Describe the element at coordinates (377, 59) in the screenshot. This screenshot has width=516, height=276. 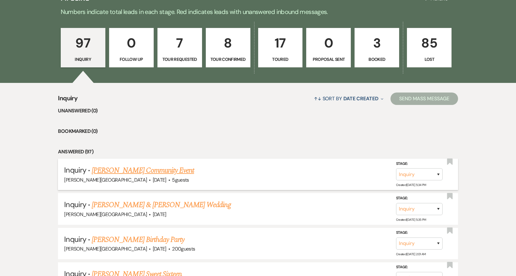
I see `p: Booked` at that location.